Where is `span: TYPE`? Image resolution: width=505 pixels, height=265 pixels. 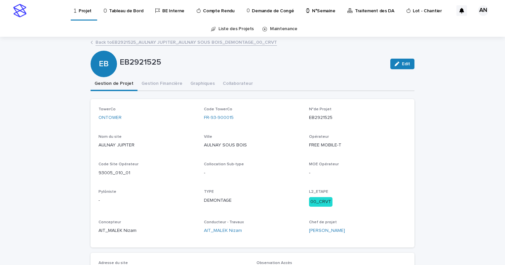 span: TYPE is located at coordinates (209, 192).